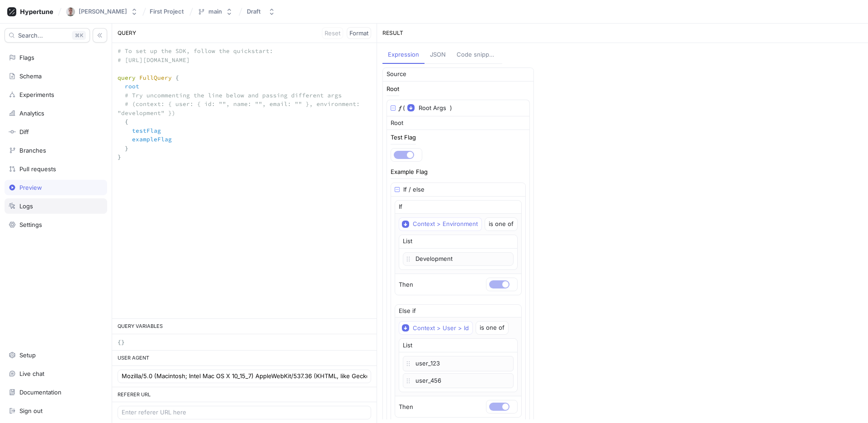  What do you see at coordinates (167, 11) in the screenshot?
I see `span: First Project` at bounding box center [167, 11].